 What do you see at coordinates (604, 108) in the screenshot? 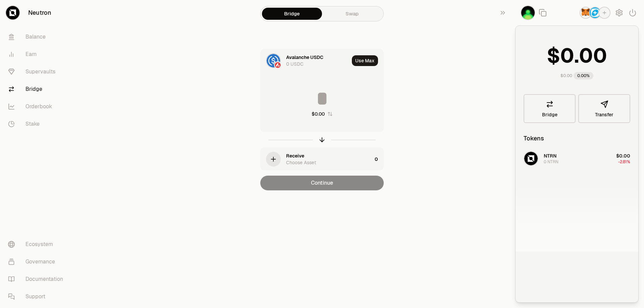
I see `button: Transfer` at bounding box center [604, 108].